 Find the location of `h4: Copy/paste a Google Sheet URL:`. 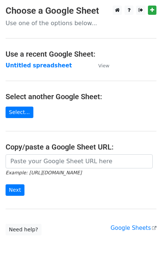

h4: Copy/paste a Google Sheet URL: is located at coordinates (81, 147).